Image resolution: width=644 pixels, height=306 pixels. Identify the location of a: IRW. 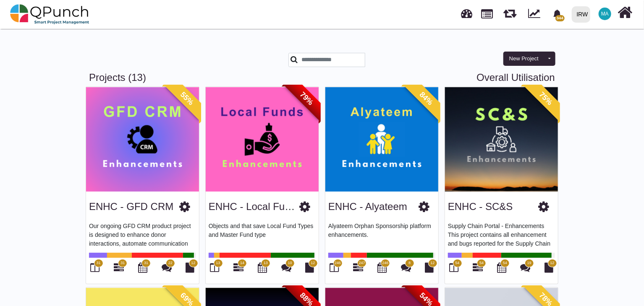
(581, 14).